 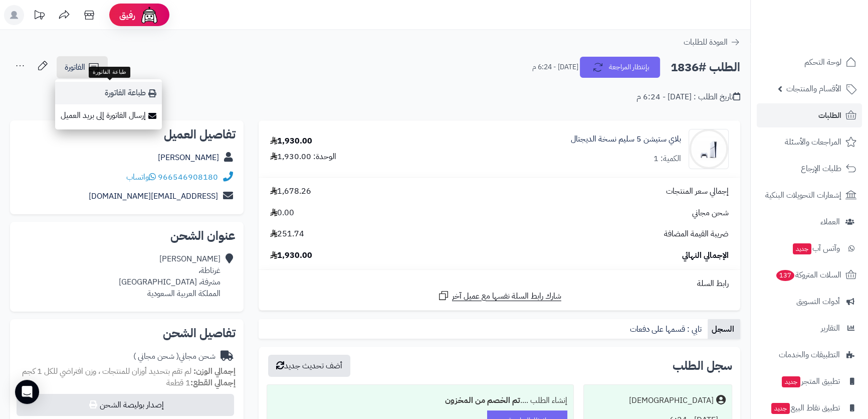 I want to click on span: المراجعات والأسئلة, so click(x=813, y=142).